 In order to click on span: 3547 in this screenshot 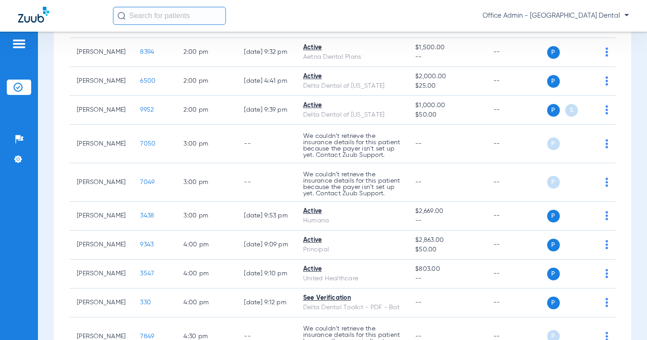, I will do `click(147, 273)`.